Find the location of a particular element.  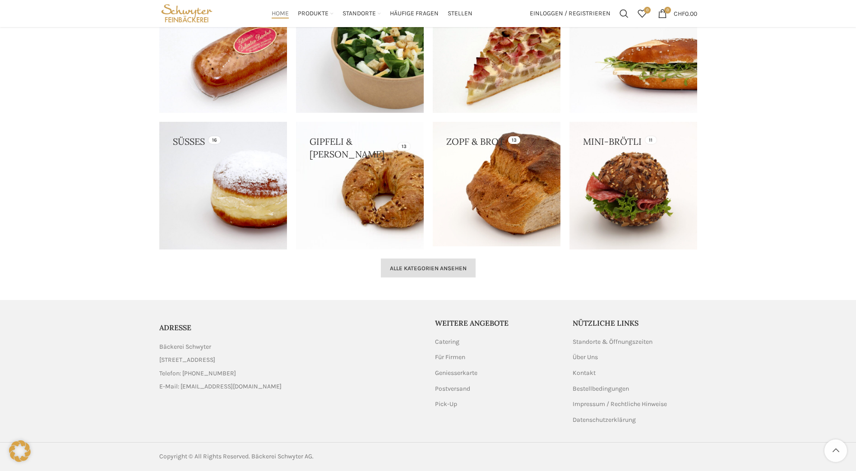

span: Häufige Fragen is located at coordinates (414, 14).